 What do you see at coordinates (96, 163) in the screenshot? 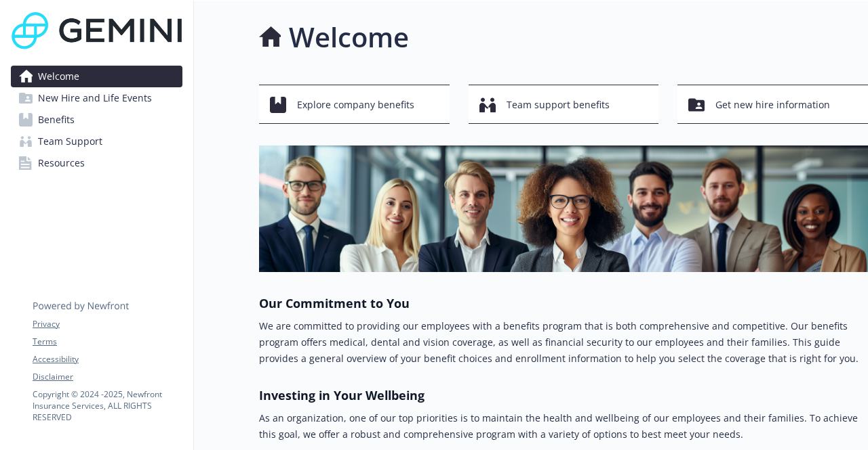
I see `a: Resources` at bounding box center [96, 163].